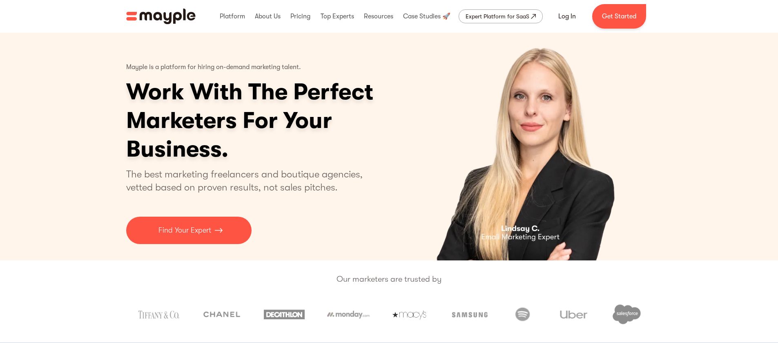  Describe the element at coordinates (337, 16) in the screenshot. I see `div: Top Experts` at that location.